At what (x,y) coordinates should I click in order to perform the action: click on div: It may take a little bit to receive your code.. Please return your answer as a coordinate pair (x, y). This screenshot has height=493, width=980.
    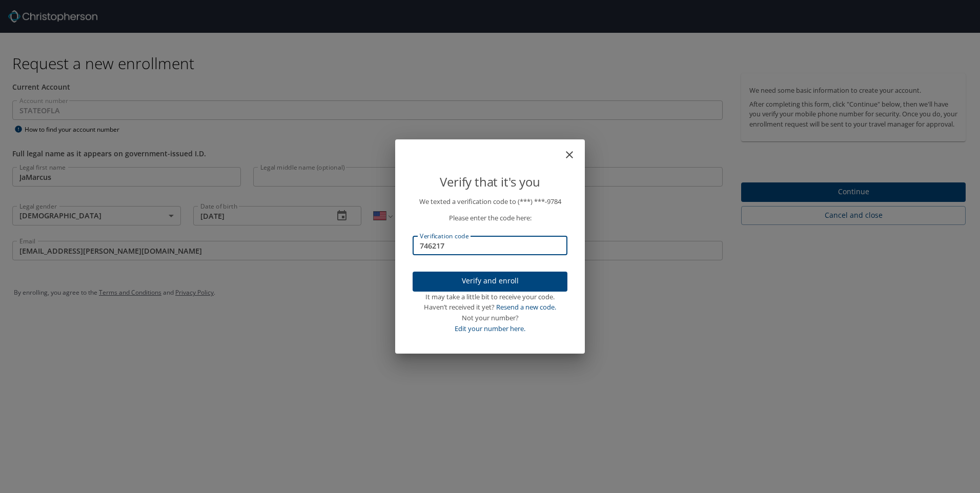
    Looking at the image, I should click on (490, 297).